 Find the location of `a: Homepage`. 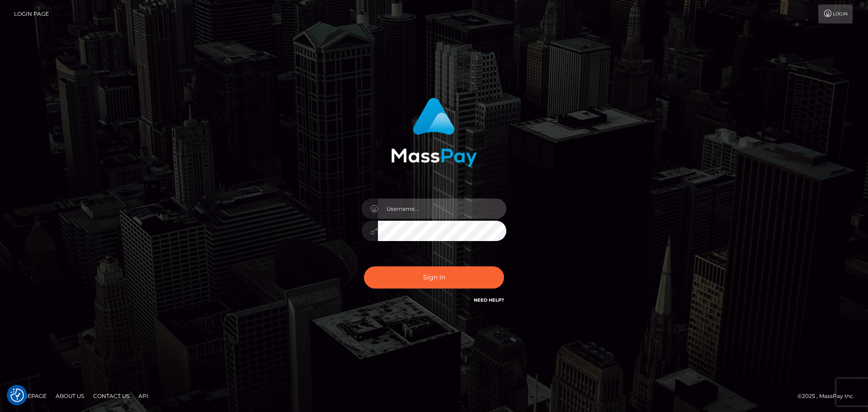

a: Homepage is located at coordinates (30, 396).